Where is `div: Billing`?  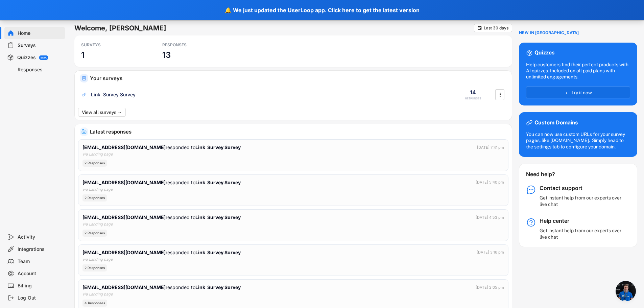 div: Billing is located at coordinates (40, 286).